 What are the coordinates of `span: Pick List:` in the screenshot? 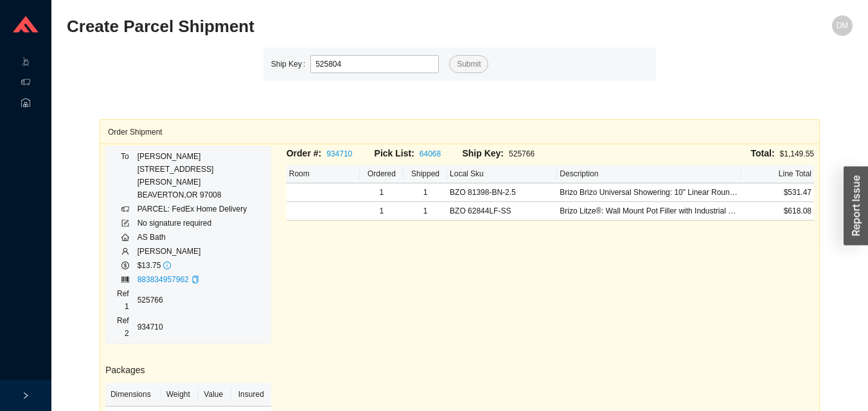 It's located at (394, 154).